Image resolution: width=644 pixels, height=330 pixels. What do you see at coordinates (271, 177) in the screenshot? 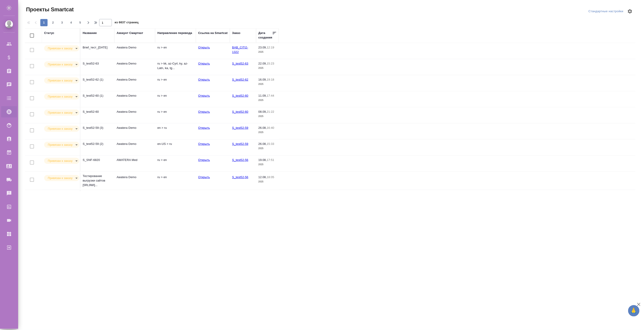
I see `p: 18:05` at bounding box center [271, 177].